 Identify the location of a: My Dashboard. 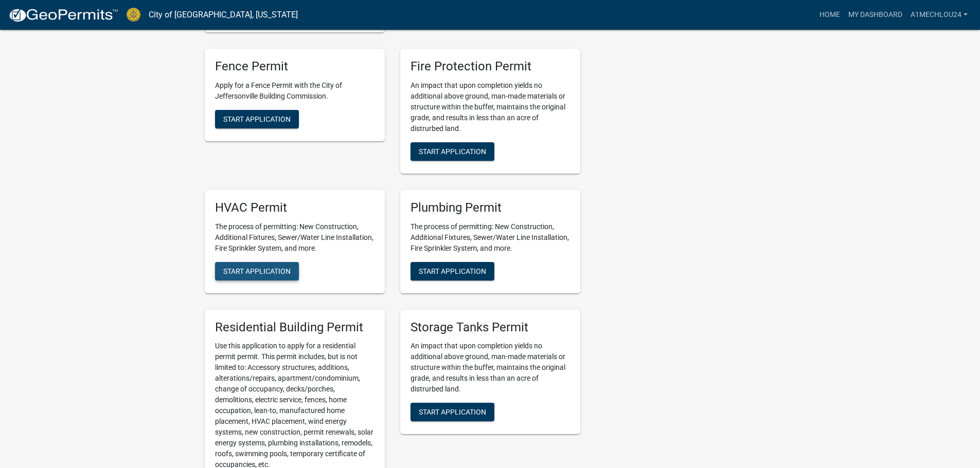
(875, 15).